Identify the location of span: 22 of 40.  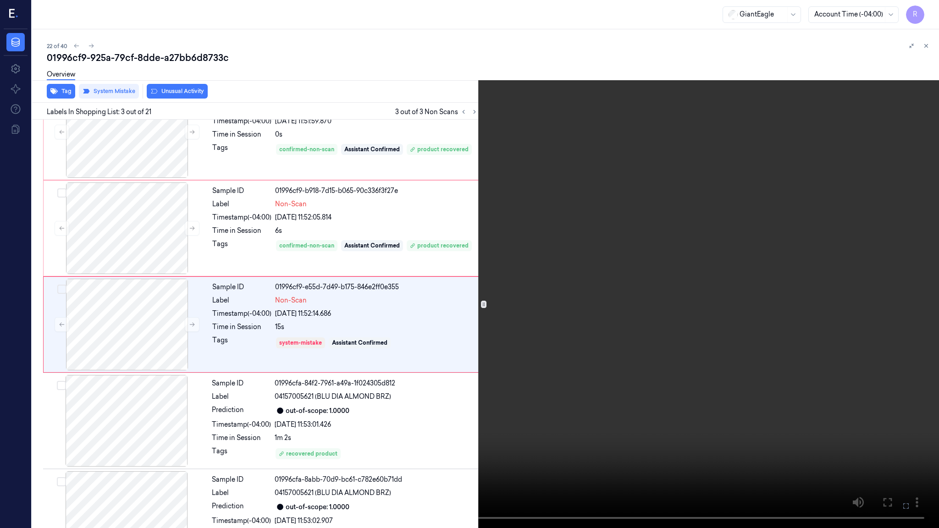
(57, 46).